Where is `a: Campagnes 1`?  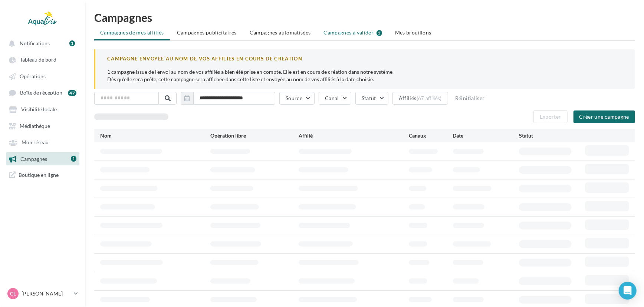 a: Campagnes 1 is located at coordinates (43, 159).